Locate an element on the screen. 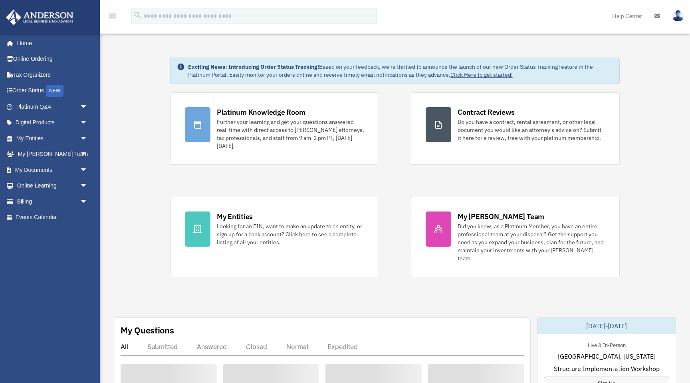 This screenshot has width=690, height=383. a: Billingarrow_drop_down is located at coordinates (53, 201).